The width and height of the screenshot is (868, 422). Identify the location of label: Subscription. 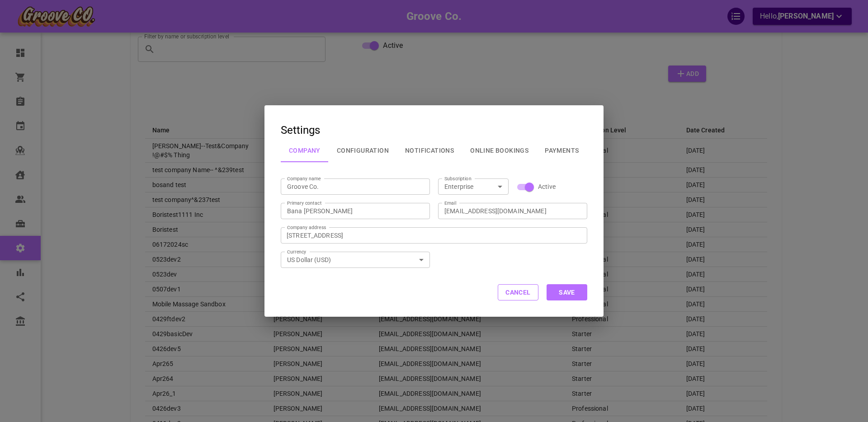
(458, 179).